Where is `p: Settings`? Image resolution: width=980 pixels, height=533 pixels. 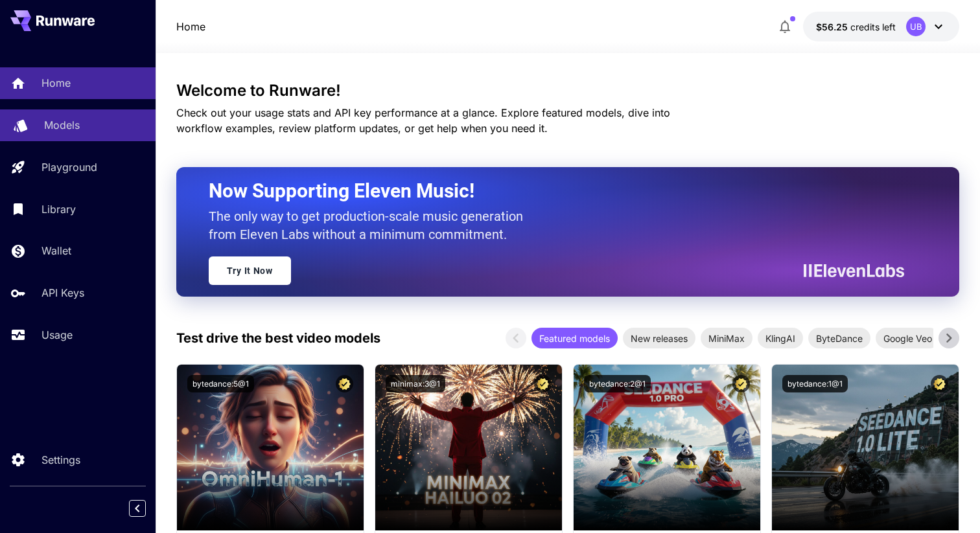
p: Settings is located at coordinates (61, 460).